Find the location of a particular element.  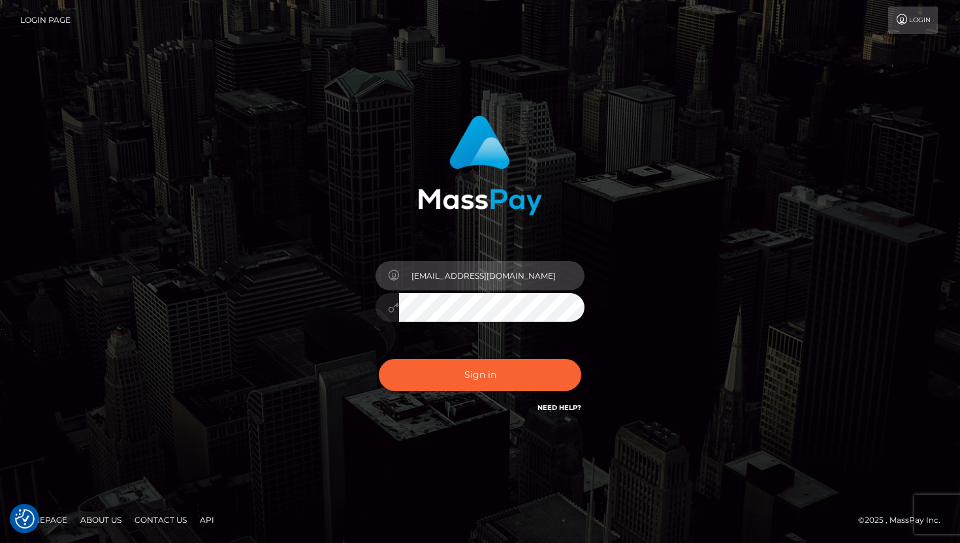

a: Need Help? is located at coordinates (559, 407).